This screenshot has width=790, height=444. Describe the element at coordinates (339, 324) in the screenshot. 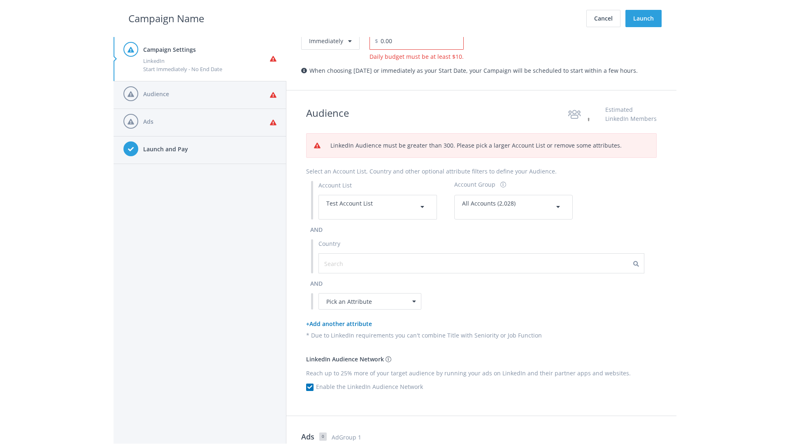

I see `a: + Add another attribute` at that location.